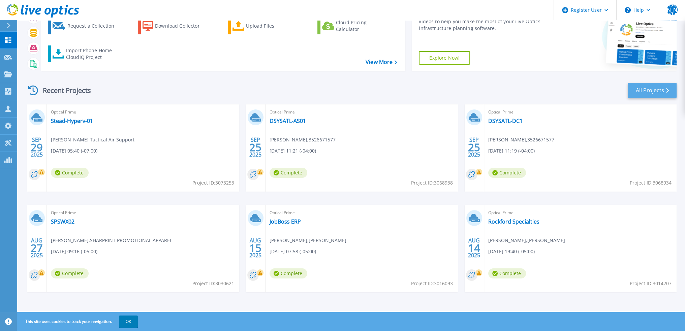 Image resolution: width=685 pixels, height=331 pixels. What do you see at coordinates (213, 284) in the screenshot?
I see `span: Project ID: 3030621` at bounding box center [213, 284].